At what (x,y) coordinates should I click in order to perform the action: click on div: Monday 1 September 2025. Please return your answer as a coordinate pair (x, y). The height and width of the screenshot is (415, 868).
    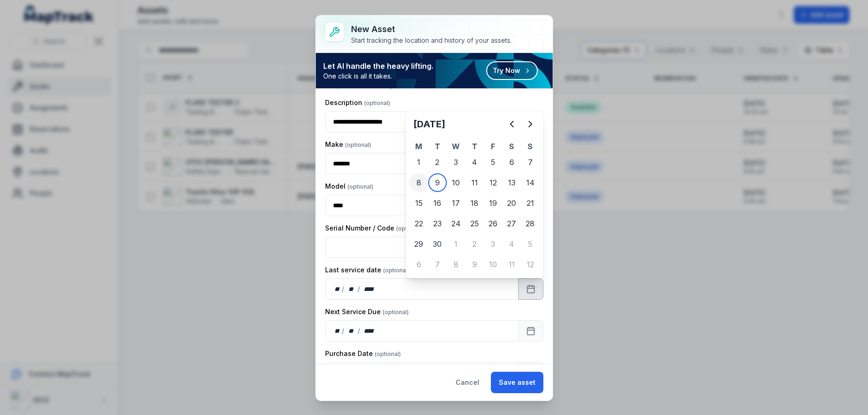
    Looking at the image, I should click on (419, 162).